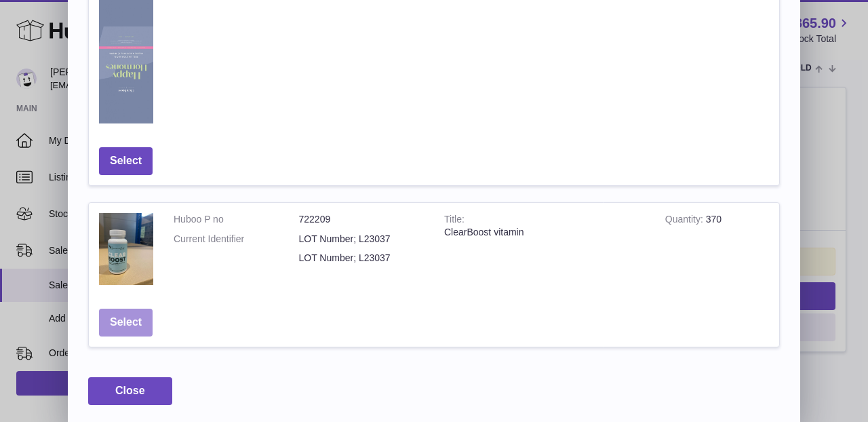 The height and width of the screenshot is (422, 868). I want to click on dt: Current Identifier, so click(236, 239).